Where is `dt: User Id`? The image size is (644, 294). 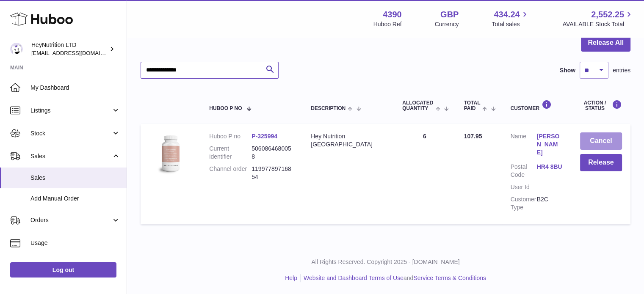 dt: User Id is located at coordinates (524, 187).